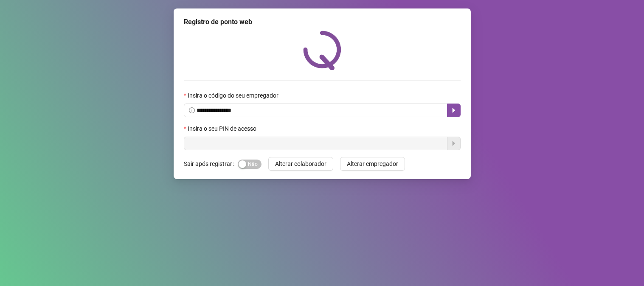  What do you see at coordinates (322, 23) in the screenshot?
I see `div: Registro de ponto web` at bounding box center [322, 23].